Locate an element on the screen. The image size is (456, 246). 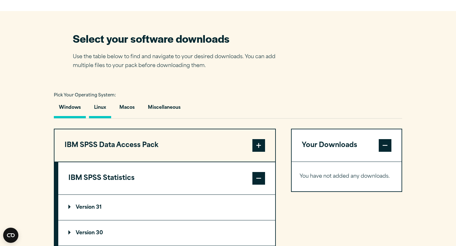
p: Version 30 is located at coordinates (85, 233).